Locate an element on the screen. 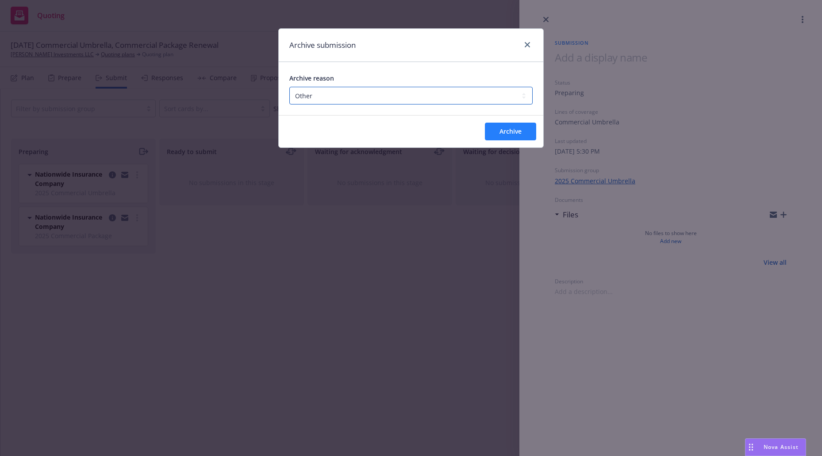 The width and height of the screenshot is (822, 456). h1: Archive submission is located at coordinates (322, 45).